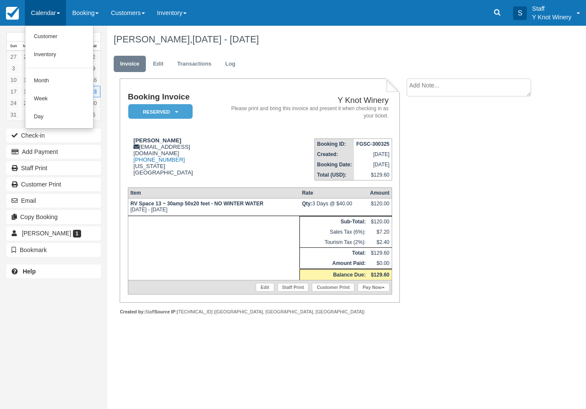 The width and height of the screenshot is (586, 409). I want to click on a: Customer, so click(59, 37).